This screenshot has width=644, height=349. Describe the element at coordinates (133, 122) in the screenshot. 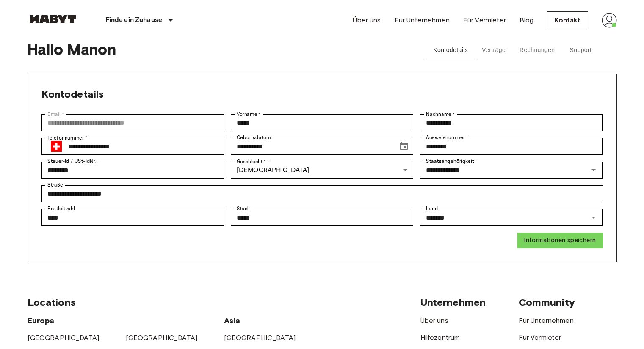

I see `div: Email` at that location.